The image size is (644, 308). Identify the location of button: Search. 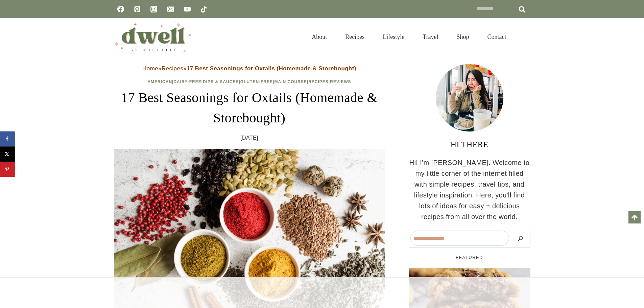
(521, 238).